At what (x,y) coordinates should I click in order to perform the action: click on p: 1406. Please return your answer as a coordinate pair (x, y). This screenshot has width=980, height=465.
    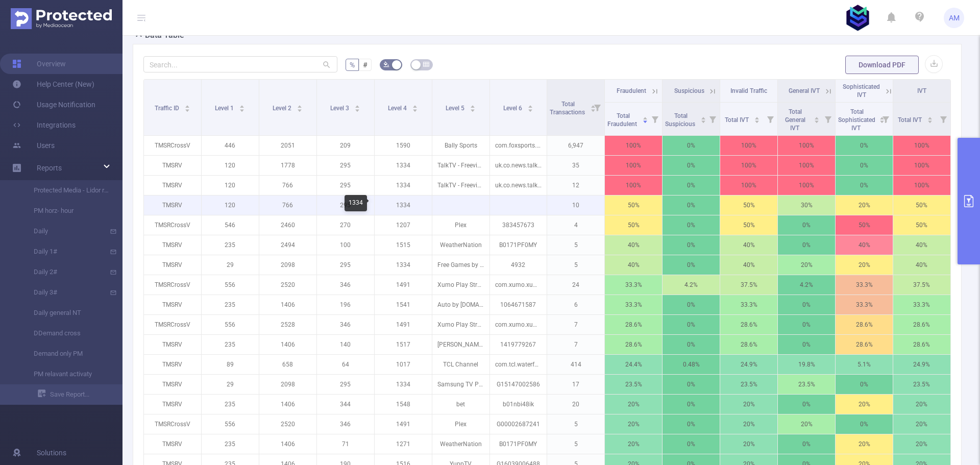
    Looking at the image, I should click on (288, 345).